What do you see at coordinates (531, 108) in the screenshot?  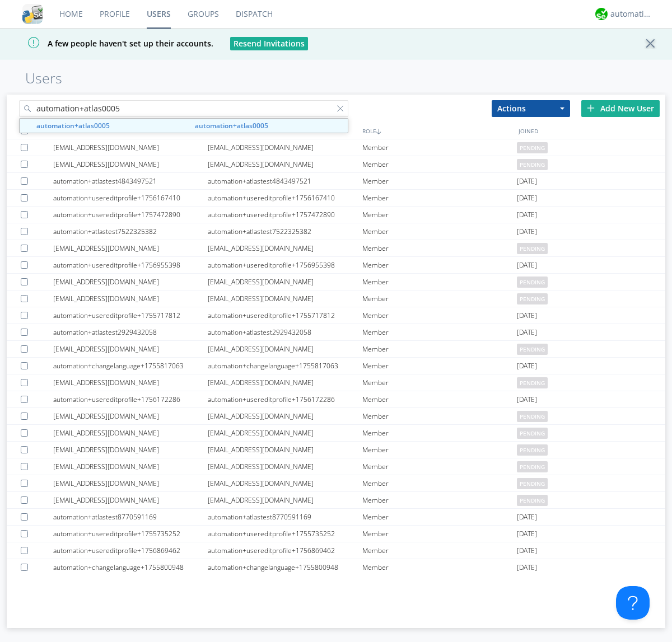 I see `button: Actions` at bounding box center [531, 108].